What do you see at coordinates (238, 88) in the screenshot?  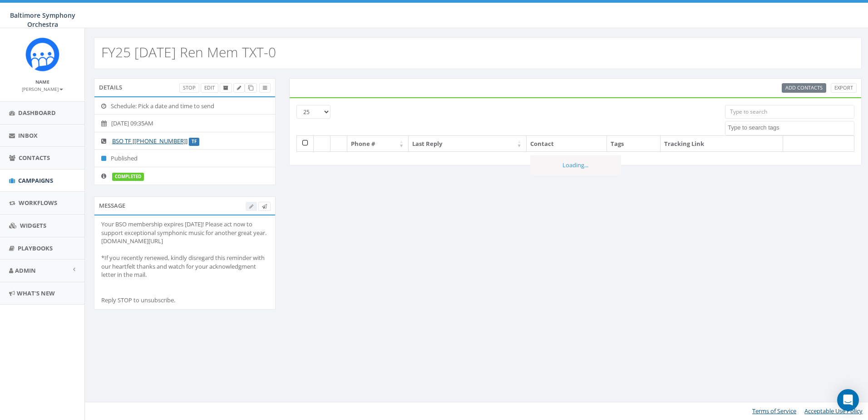 I see `span: Edit Campaign Title` at bounding box center [238, 88].